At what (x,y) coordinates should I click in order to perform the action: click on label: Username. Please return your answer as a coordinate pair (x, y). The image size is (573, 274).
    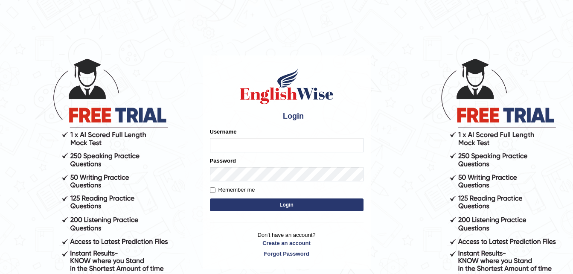
    Looking at the image, I should click on (223, 131).